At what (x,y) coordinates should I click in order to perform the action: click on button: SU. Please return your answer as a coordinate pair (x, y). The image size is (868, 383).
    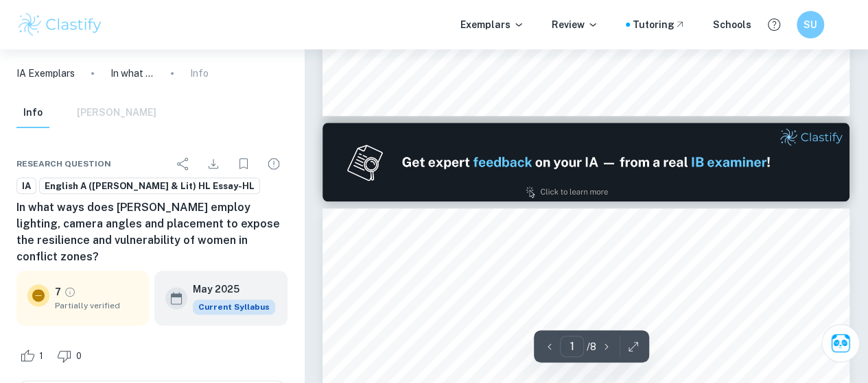
    Looking at the image, I should click on (811, 25).